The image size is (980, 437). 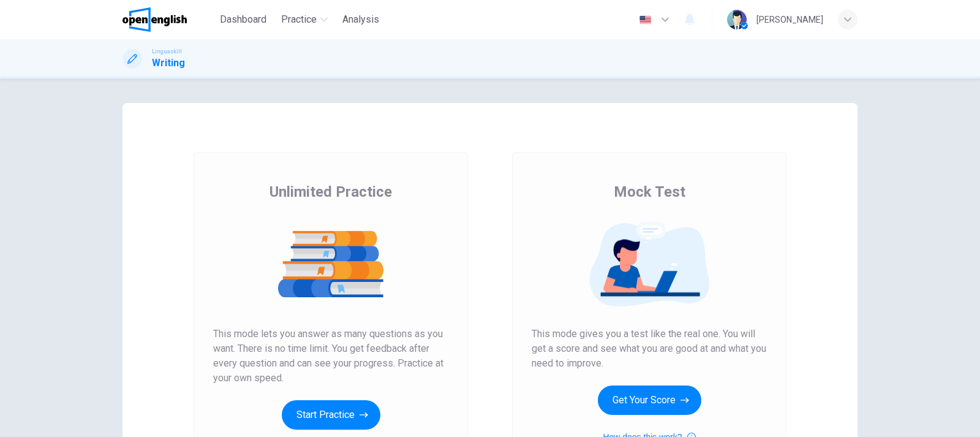 What do you see at coordinates (650, 400) in the screenshot?
I see `button: Get Your Score` at bounding box center [650, 400].